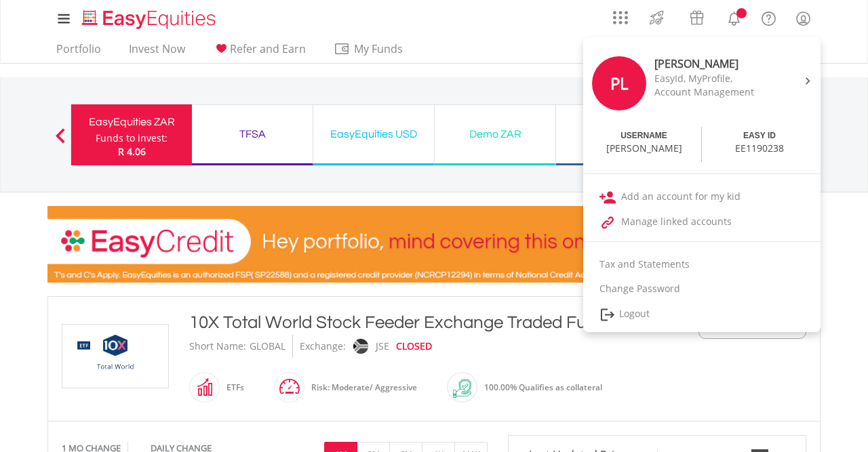 This screenshot has height=452, width=868. I want to click on span: Refer and Earn, so click(268, 49).